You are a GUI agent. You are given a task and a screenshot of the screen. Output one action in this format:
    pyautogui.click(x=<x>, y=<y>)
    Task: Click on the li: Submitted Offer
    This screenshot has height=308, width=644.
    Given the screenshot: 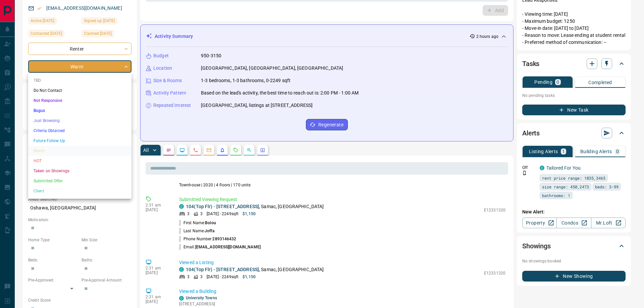 What is the action you would take?
    pyautogui.click(x=80, y=181)
    